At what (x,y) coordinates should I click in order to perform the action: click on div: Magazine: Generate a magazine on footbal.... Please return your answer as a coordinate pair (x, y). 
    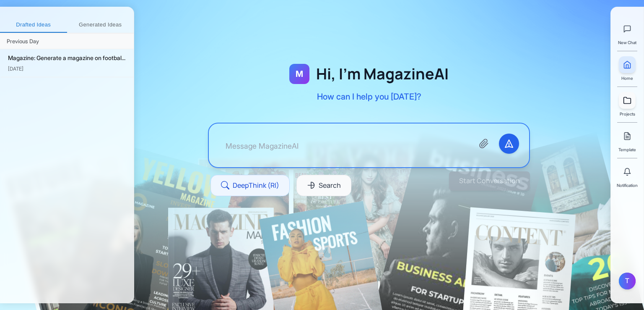
    Looking at the image, I should click on (67, 58).